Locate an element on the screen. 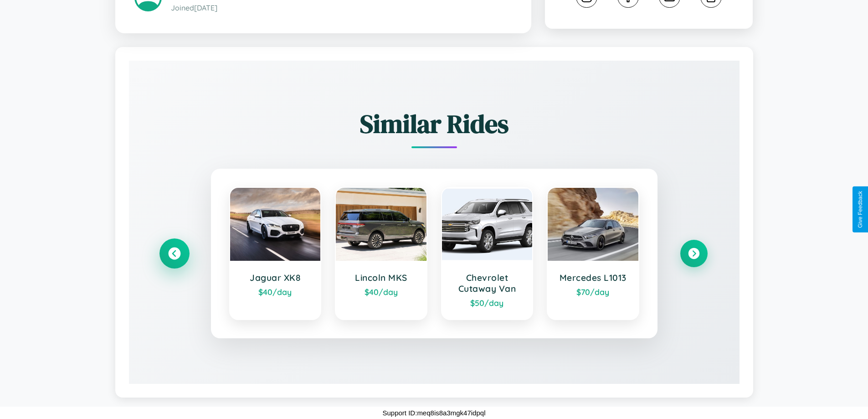 The width and height of the screenshot is (868, 419). div: $ 50 /day is located at coordinates (487, 303).